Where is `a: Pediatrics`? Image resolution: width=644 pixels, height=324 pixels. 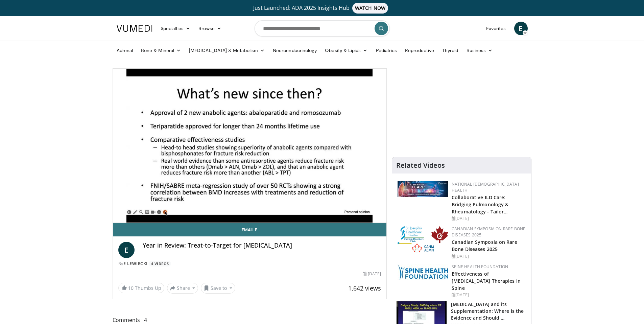
a: Pediatrics is located at coordinates (387, 50).